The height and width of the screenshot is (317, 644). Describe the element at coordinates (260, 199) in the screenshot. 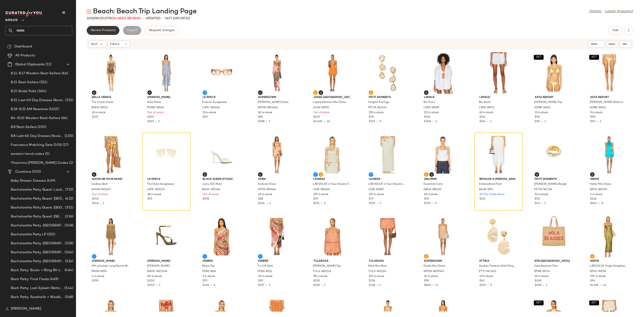

I see `span: $88` at that location.